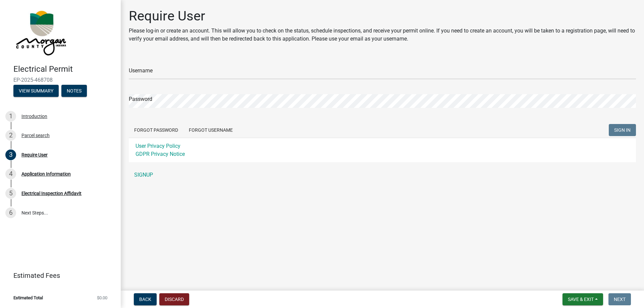 This screenshot has width=644, height=308. What do you see at coordinates (74, 91) in the screenshot?
I see `wm-modal-confirm: Notes` at bounding box center [74, 91].